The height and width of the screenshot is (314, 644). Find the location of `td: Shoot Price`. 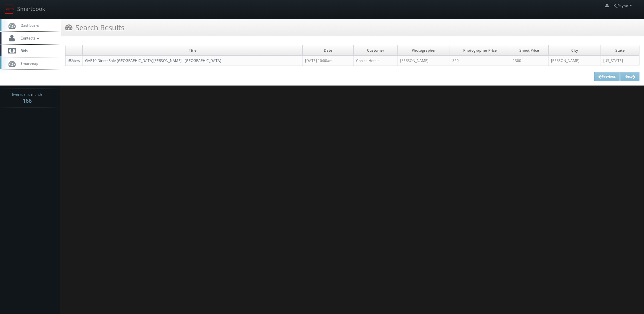

td: Shoot Price is located at coordinates (529, 50).